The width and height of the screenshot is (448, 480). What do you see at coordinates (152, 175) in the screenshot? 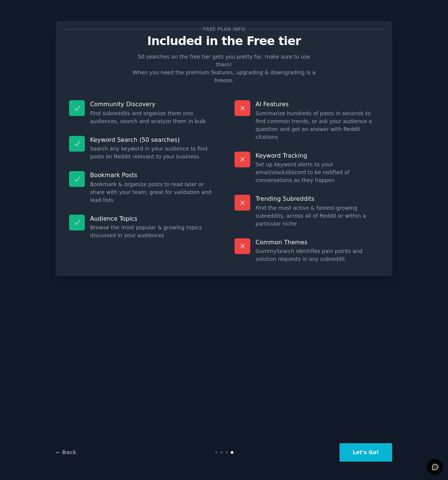
I see `p: Bookmark Posts` at bounding box center [152, 175].